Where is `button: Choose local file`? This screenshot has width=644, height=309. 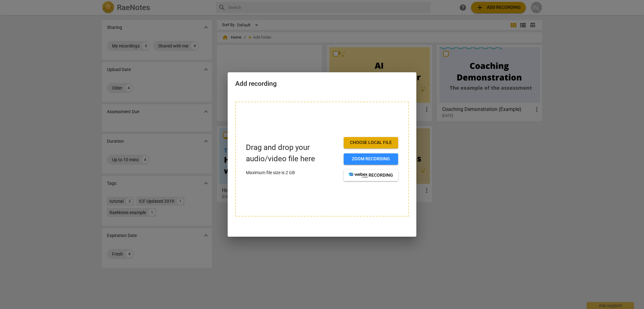 button: Choose local file is located at coordinates (371, 143).